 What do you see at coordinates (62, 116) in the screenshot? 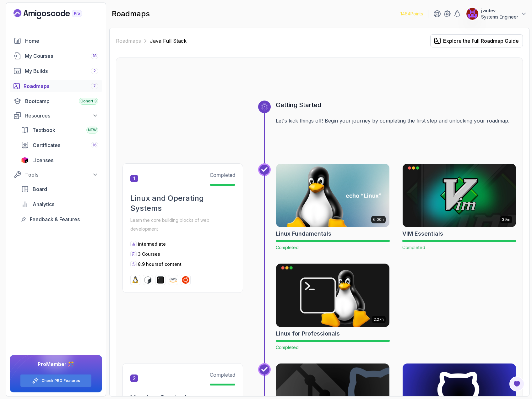
I see `div: Resources` at bounding box center [62, 116].